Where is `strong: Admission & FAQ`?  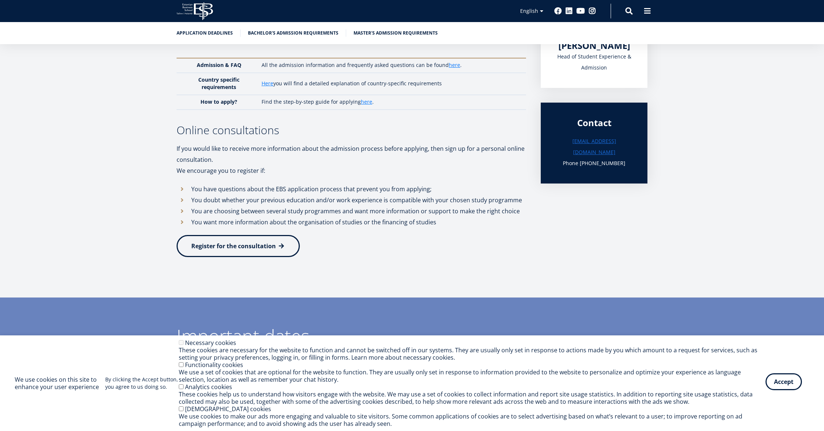 strong: Admission & FAQ is located at coordinates (219, 65).